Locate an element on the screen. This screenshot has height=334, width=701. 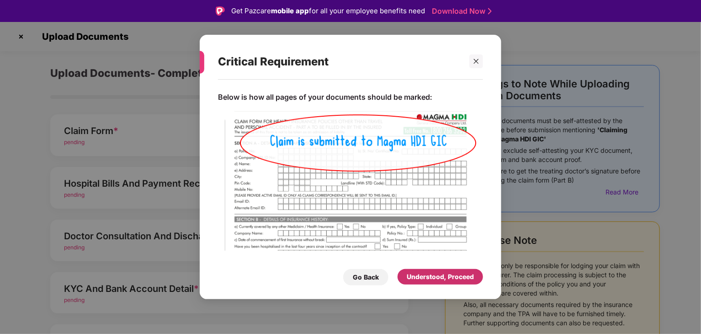
div: Critical Requirement is located at coordinates (339, 62).